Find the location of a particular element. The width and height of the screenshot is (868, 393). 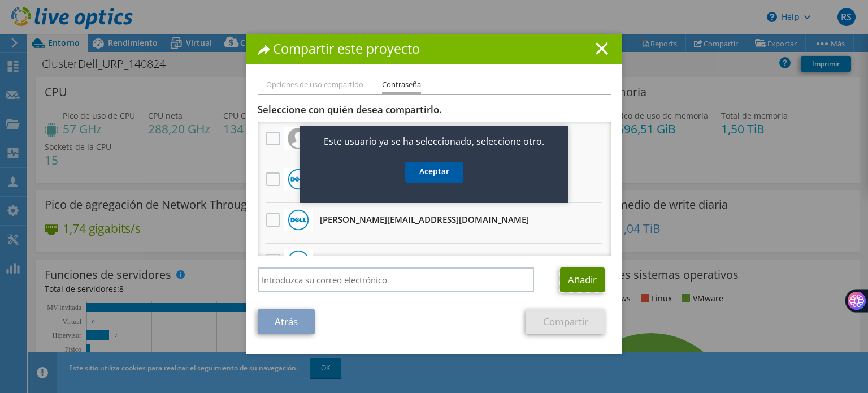

img: Logo is located at coordinates (298, 139).